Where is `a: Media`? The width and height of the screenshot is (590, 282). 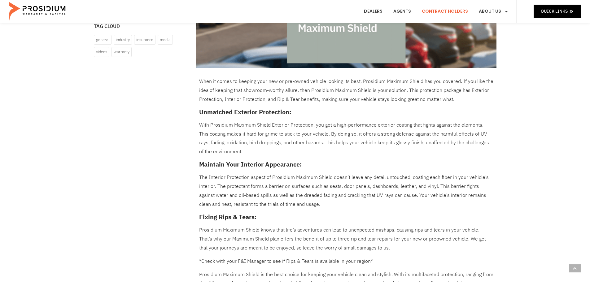
a: Media is located at coordinates (165, 40).